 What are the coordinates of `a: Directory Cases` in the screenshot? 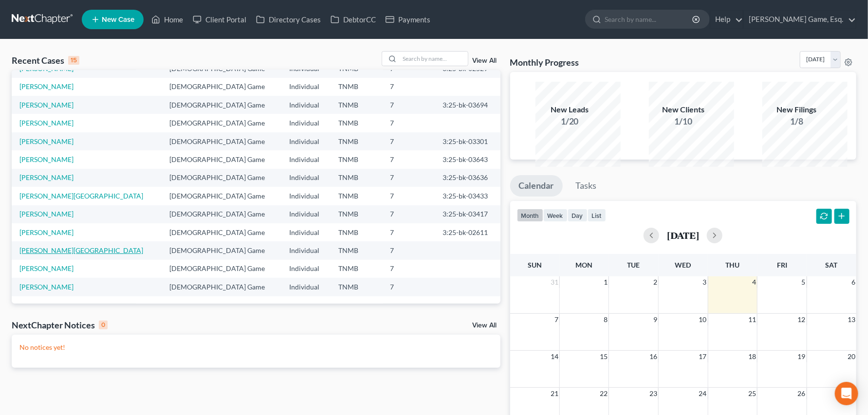 It's located at (289, 19).